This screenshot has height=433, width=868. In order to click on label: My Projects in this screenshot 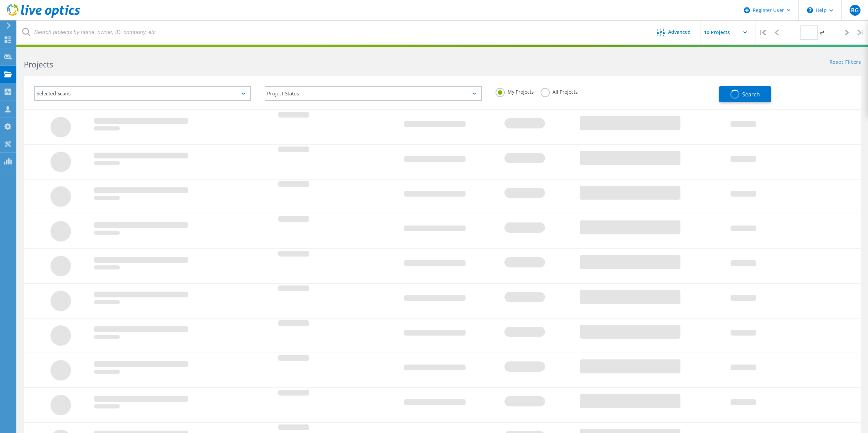, I will do `click(515, 91)`.